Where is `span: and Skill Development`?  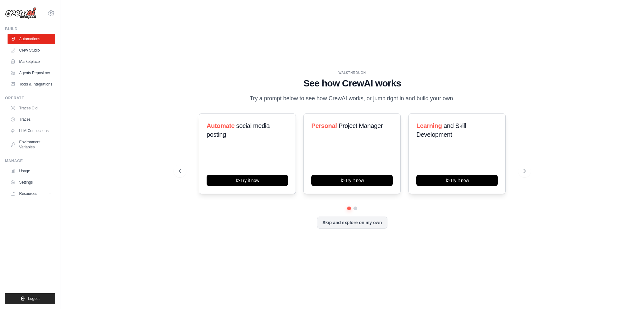 span: and Skill Development is located at coordinates (441, 130).